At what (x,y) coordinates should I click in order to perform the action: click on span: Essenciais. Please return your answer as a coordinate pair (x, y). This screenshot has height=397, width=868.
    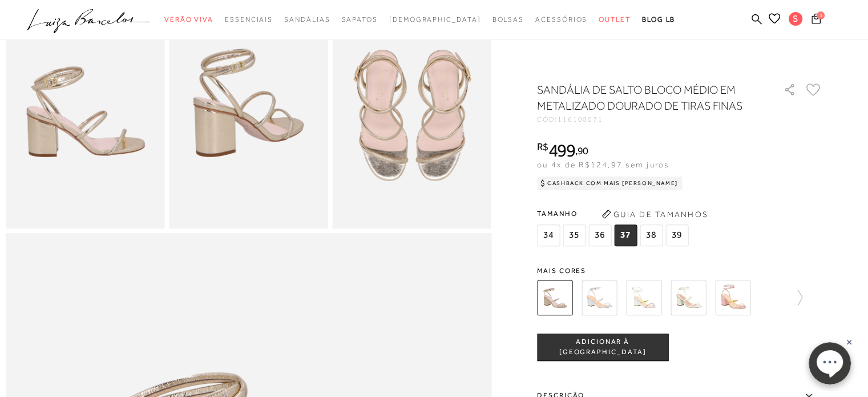
    Looking at the image, I should click on (249, 19).